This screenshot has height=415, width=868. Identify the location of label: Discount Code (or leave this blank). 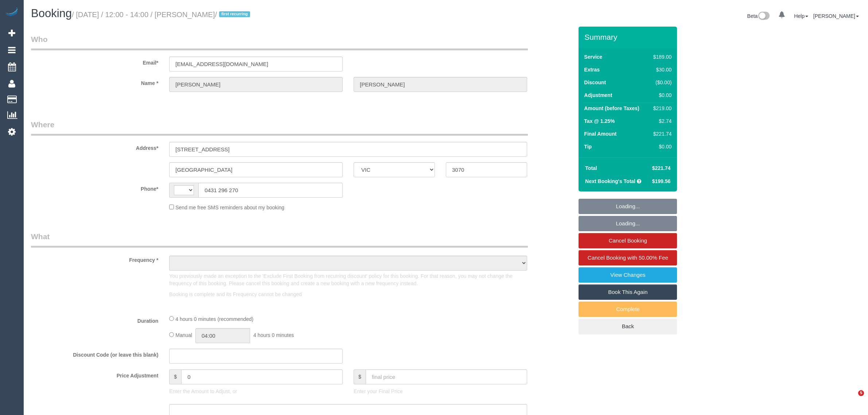
(94, 354).